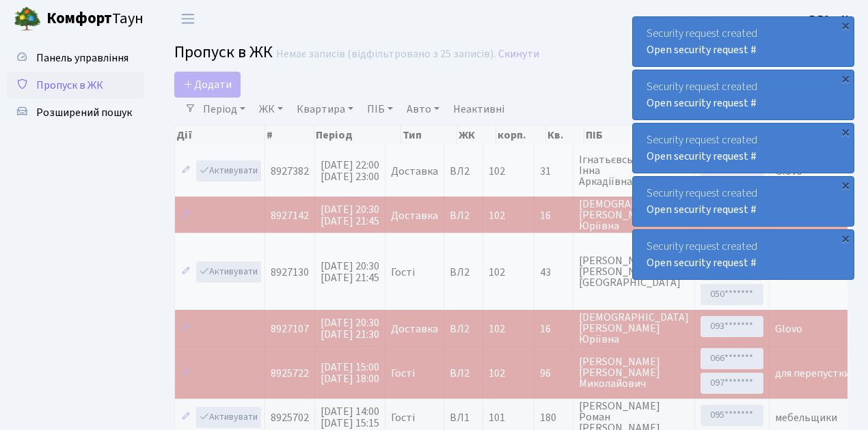 The width and height of the screenshot is (868, 430). I want to click on span: 31, so click(553, 172).